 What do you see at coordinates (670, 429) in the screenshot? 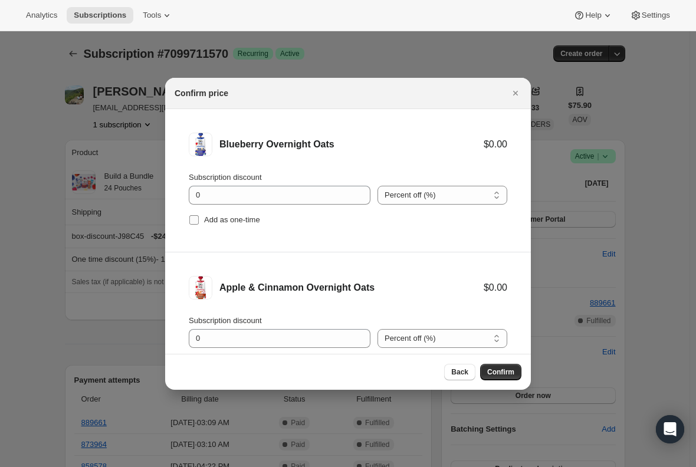
I see `div: Open Intercom Messenger` at bounding box center [670, 429].